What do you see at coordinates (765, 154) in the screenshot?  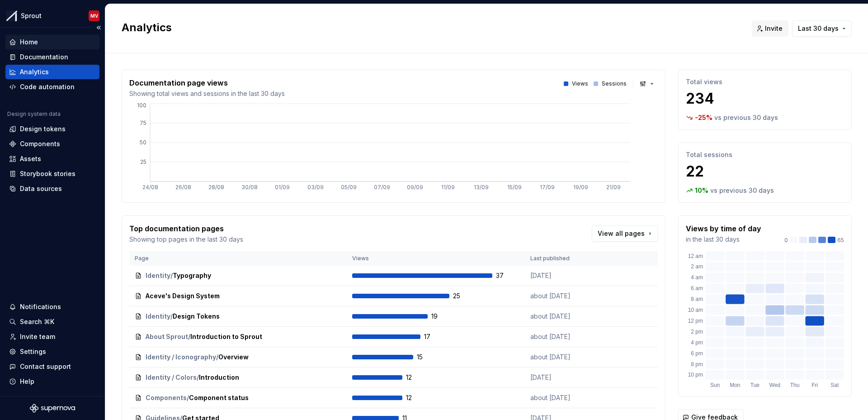 I see `p: Total sessions` at bounding box center [765, 154].